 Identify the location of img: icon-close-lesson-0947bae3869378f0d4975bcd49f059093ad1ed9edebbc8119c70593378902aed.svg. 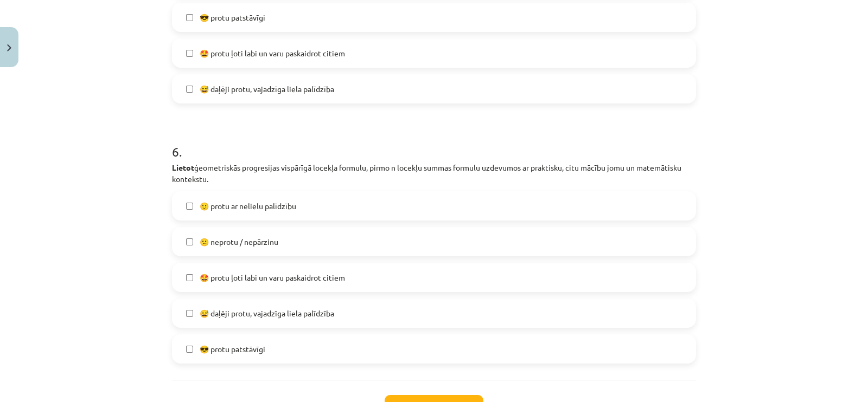
(9, 47).